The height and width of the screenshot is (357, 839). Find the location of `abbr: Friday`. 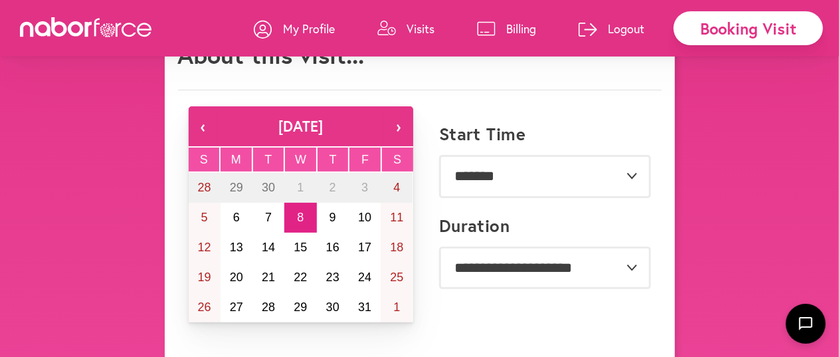

abbr: Friday is located at coordinates (365, 159).